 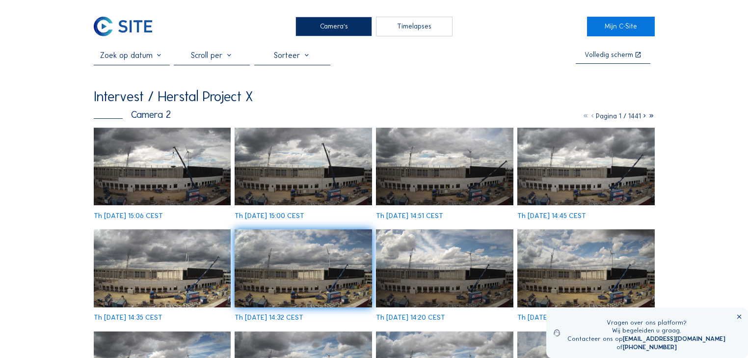 What do you see at coordinates (127, 27) in the screenshot?
I see `a: C-SITE Logo` at bounding box center [127, 27].